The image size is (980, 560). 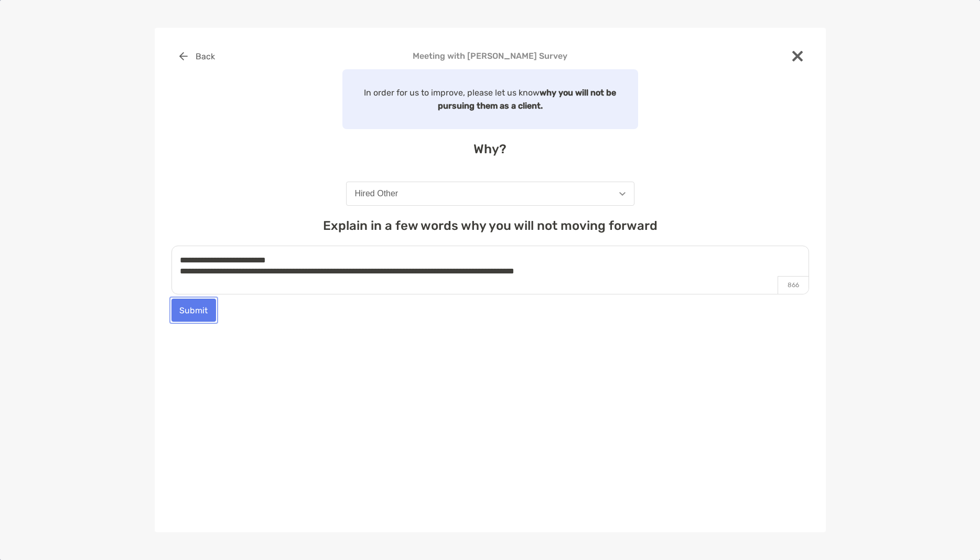 I want to click on button: Hired Other, so click(x=490, y=194).